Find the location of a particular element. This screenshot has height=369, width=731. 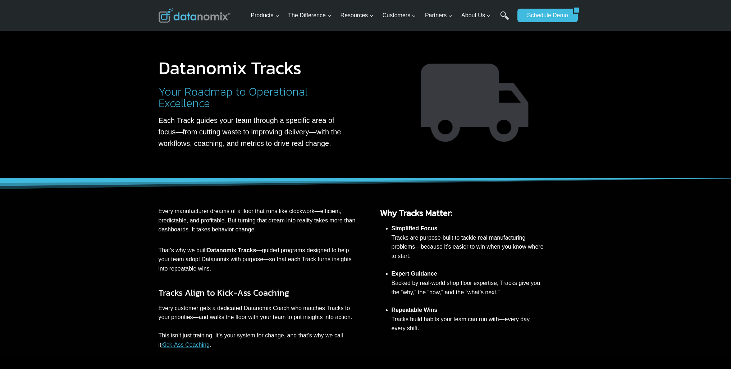

li: Backed by real-world shop floor expertise, Tracks give you the “why,” the “how,” and the “what’s ... is located at coordinates (468, 287).